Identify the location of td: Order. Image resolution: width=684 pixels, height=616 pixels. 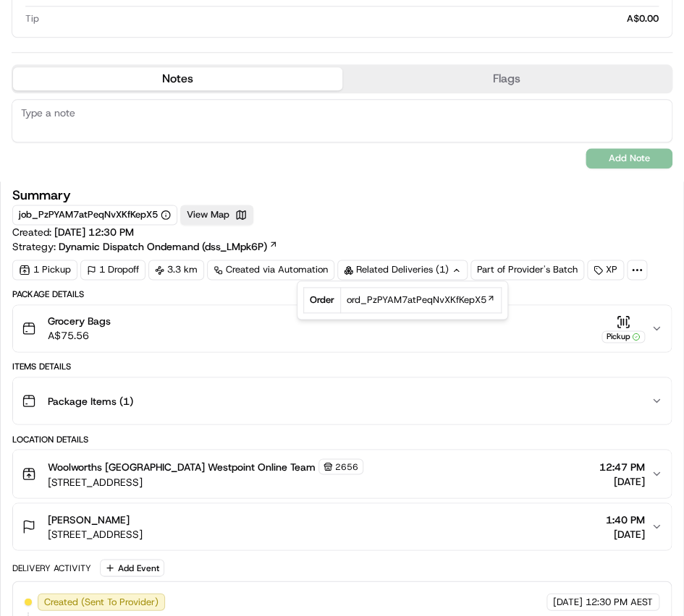
(322, 300).